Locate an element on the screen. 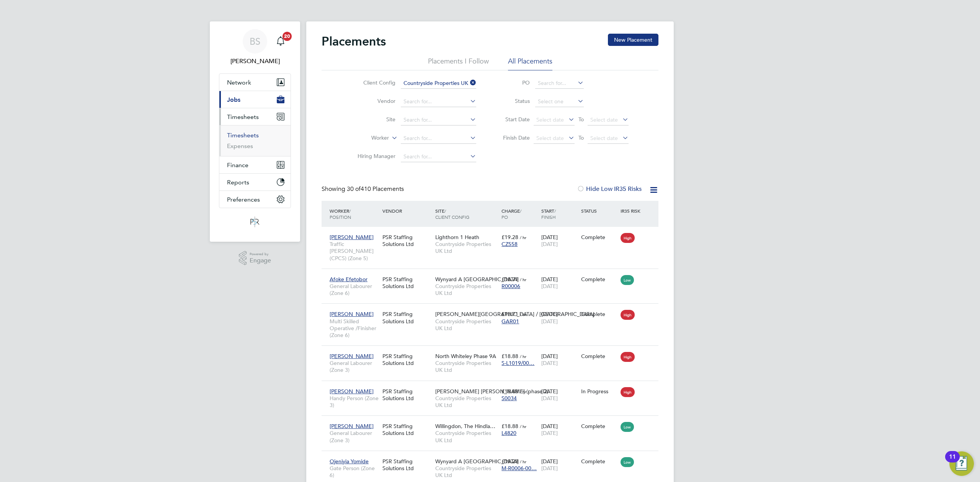 The image size is (980, 482). nav: Main navigation is located at coordinates (255, 132).